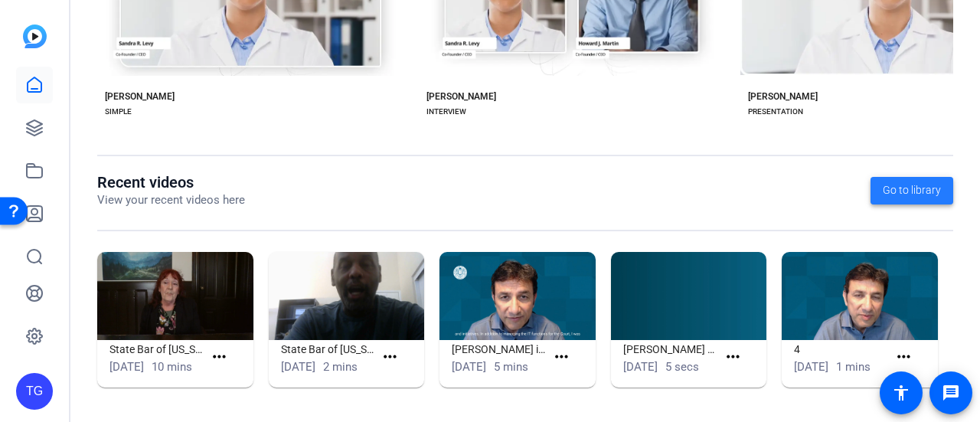 The width and height of the screenshot is (980, 422). What do you see at coordinates (689, 295) in the screenshot?
I see `img: Paras Gupta welcome Interview cut 2 (1)` at bounding box center [689, 295].